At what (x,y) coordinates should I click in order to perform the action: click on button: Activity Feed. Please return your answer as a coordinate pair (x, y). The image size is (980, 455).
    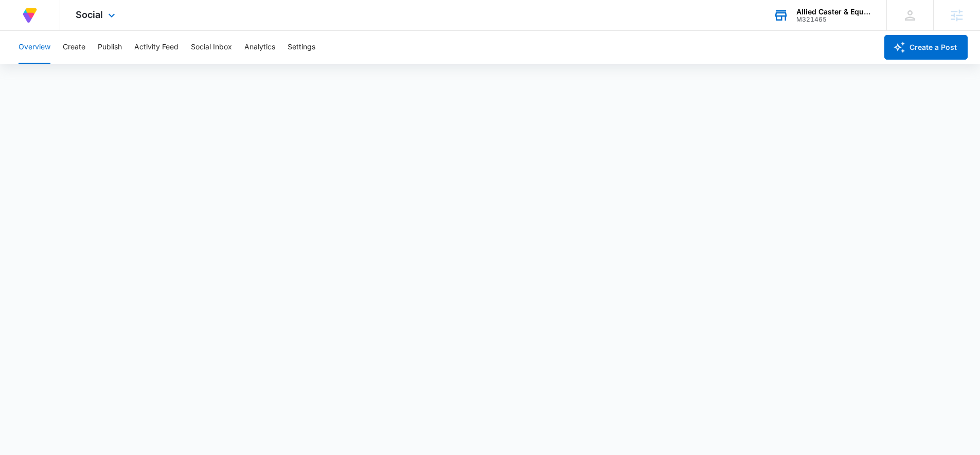
    Looking at the image, I should click on (156, 47).